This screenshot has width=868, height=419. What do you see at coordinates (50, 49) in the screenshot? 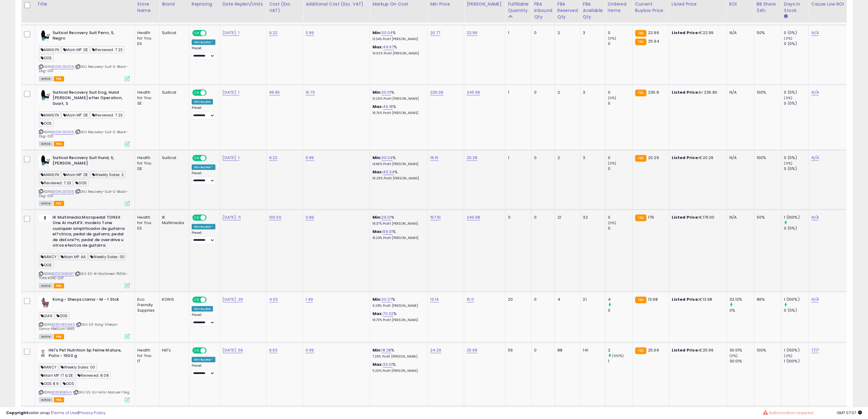
I see `span: MANILYN` at bounding box center [50, 49].